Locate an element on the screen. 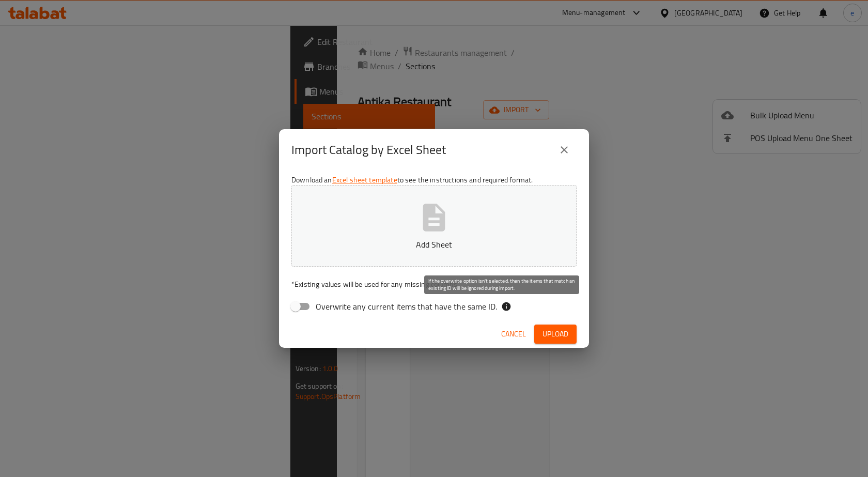  span: Upload is located at coordinates (555, 334).